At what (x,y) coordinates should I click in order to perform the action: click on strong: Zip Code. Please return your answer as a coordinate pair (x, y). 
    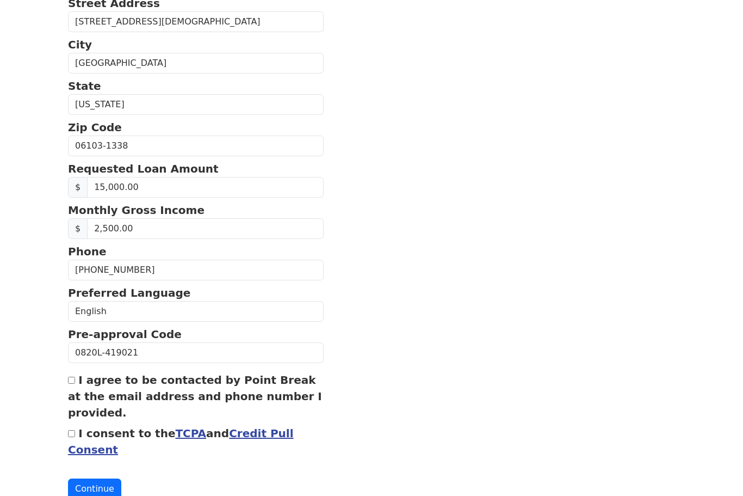
    Looking at the image, I should click on (95, 128).